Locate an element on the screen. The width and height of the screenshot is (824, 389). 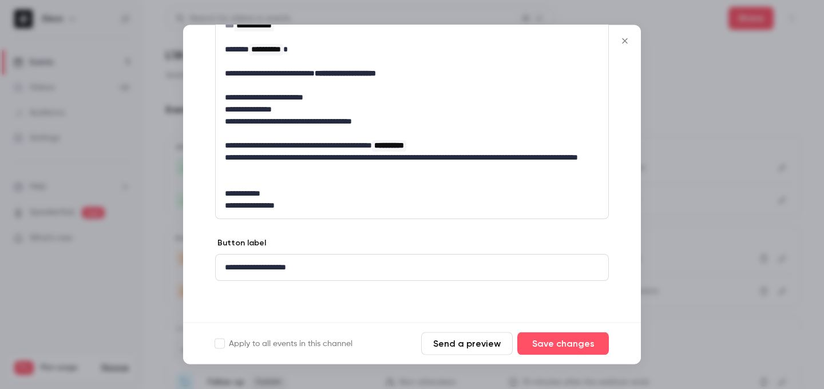
button: Save changes is located at coordinates (563, 344).